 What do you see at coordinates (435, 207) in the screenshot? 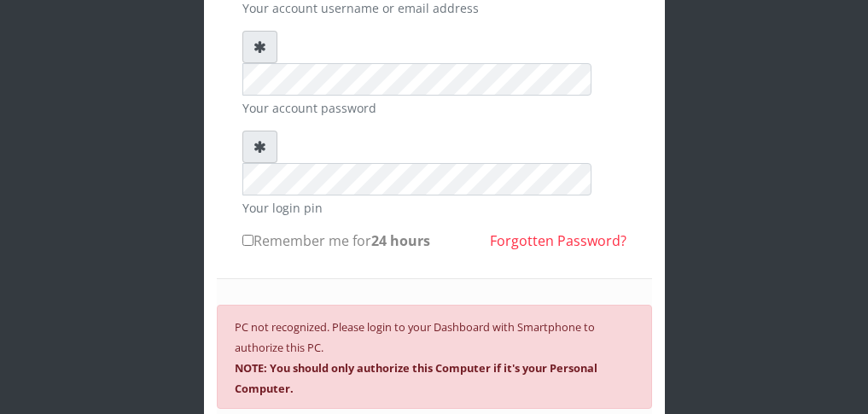
I see `small: Your login pin` at bounding box center [435, 207].